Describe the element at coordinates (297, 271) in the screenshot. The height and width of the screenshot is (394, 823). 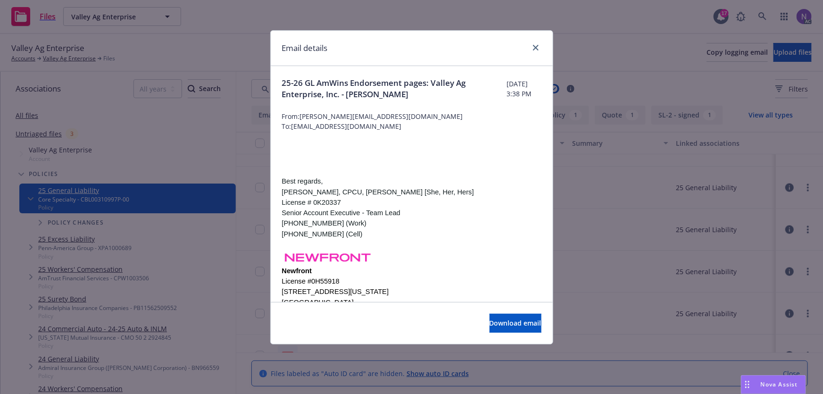
I see `span: Newfront` at that location.